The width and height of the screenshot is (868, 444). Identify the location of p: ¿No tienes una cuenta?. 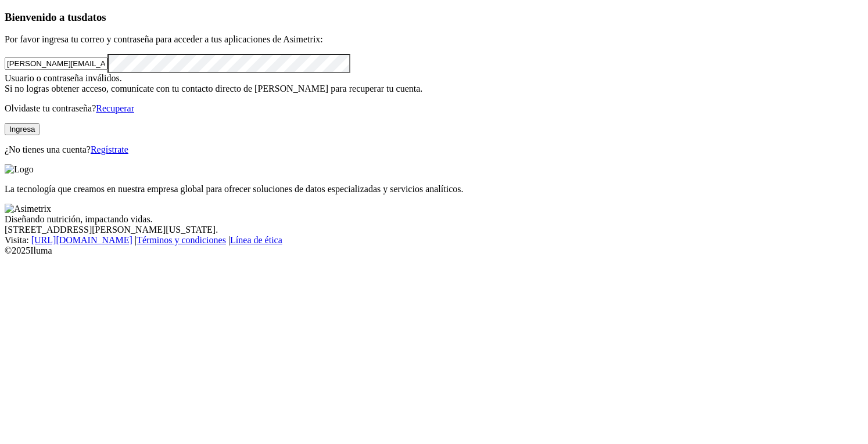
(434, 150).